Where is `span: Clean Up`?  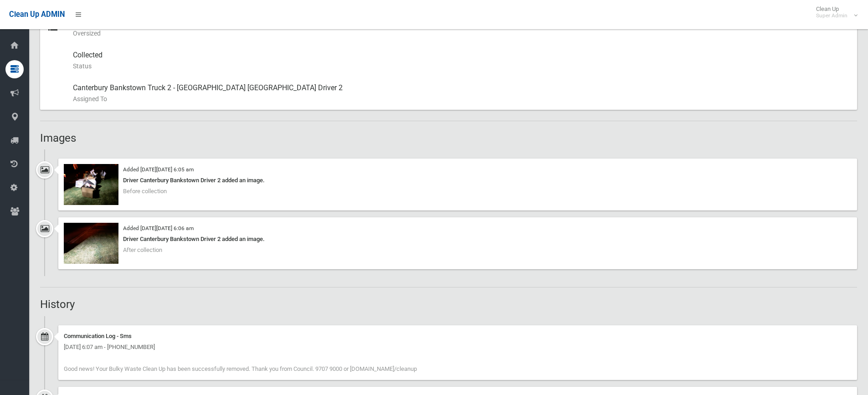
span: Clean Up is located at coordinates (834, 12).